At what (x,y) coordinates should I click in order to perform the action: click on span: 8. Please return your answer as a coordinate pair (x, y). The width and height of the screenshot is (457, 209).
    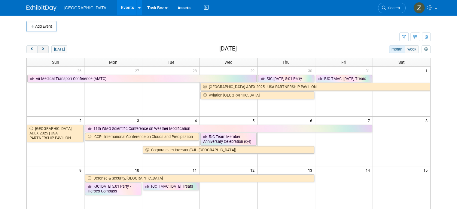
    Looking at the image, I should click on (428, 120).